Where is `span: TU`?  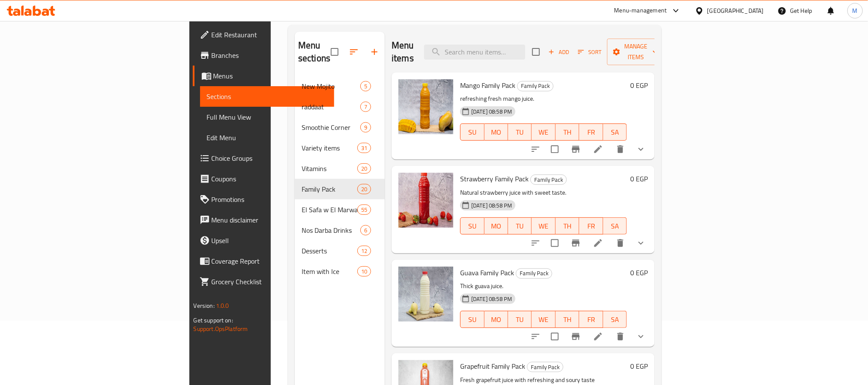 span: TU is located at coordinates (520, 132).